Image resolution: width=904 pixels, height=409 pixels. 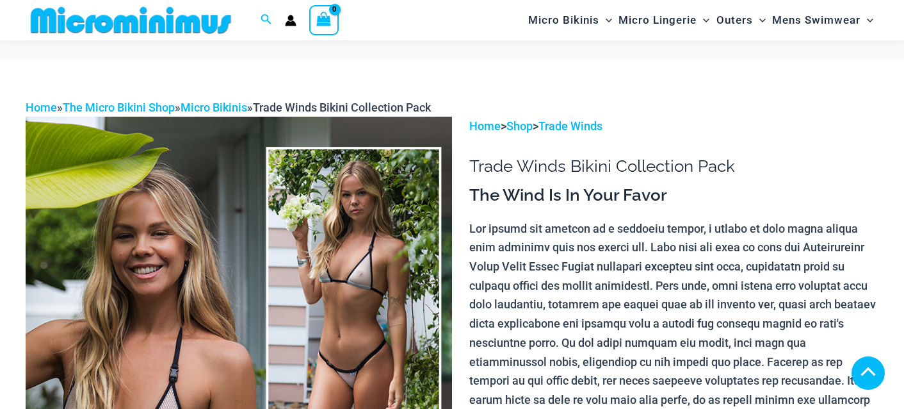 What do you see at coordinates (519, 126) in the screenshot?
I see `a: Shop` at bounding box center [519, 126].